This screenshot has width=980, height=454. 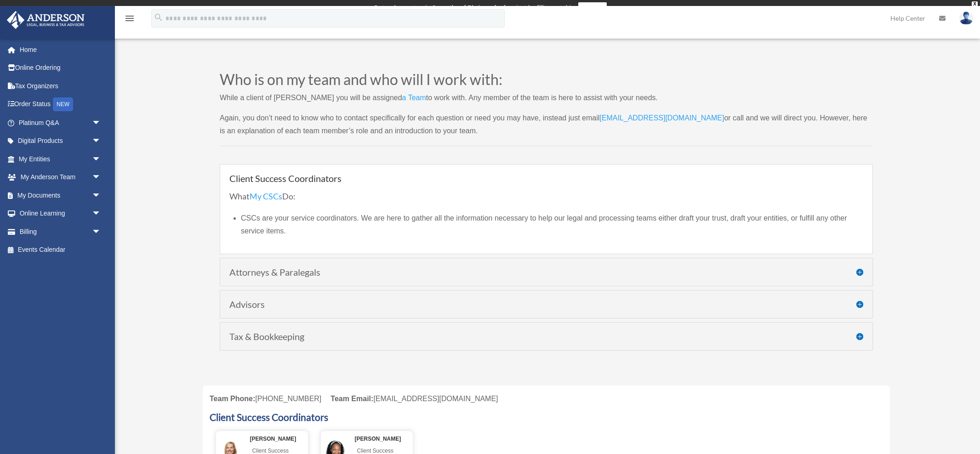 What do you see at coordinates (60, 214) in the screenshot?
I see `a: Online Learningarrow_drop_down` at bounding box center [60, 214].